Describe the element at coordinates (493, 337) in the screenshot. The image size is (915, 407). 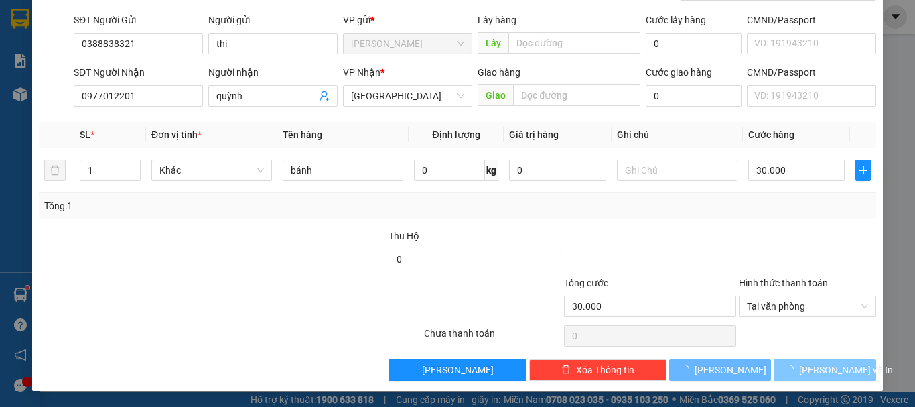
I see `div: Chưa thanh toán` at that location.